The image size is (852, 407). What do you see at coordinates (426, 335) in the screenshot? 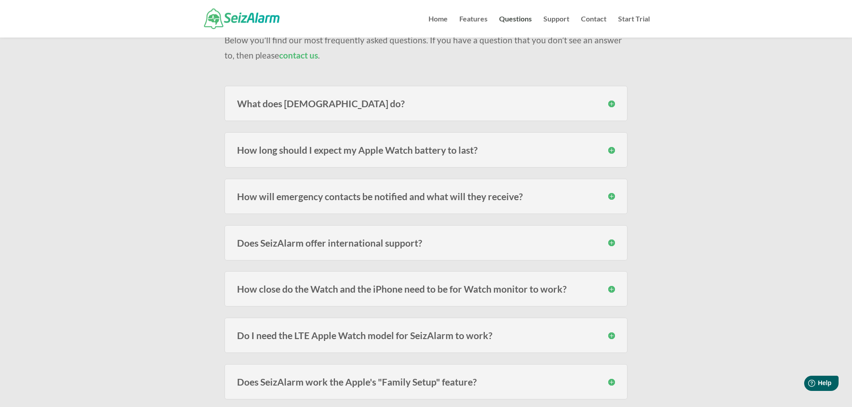
I see `h3: Do I need the LTE Apple Watch model for SeizAlarm to work?` at bounding box center [426, 335].